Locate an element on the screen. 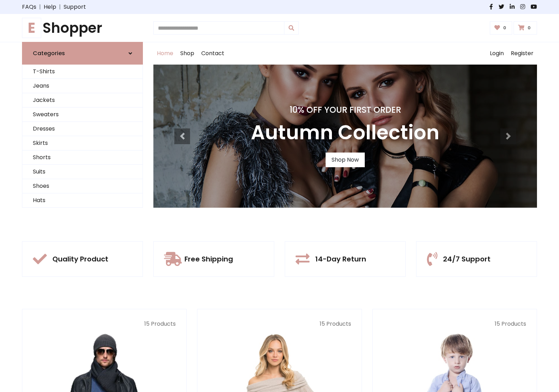  a: Home is located at coordinates (165, 53).